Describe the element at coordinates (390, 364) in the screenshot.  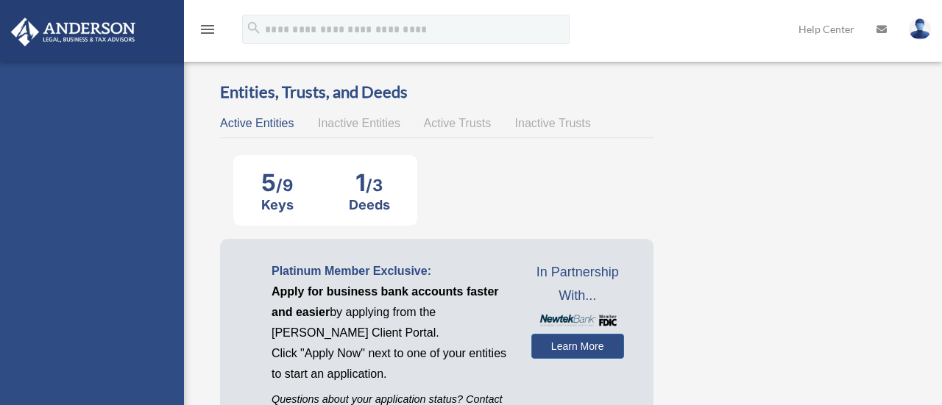
I see `p: Click "Apply Now" next to one of your entities to start an application.` at that location.